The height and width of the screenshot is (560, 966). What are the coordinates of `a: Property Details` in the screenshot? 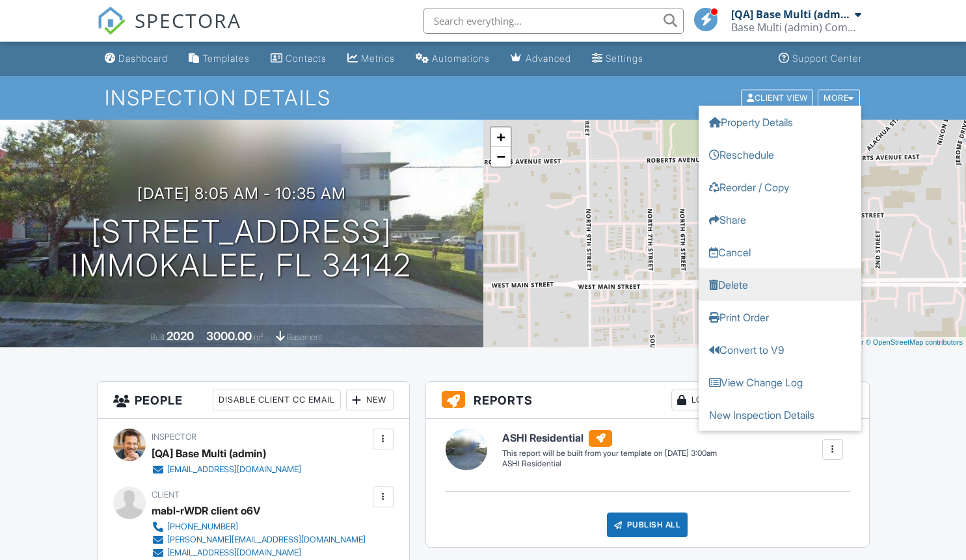 It's located at (780, 122).